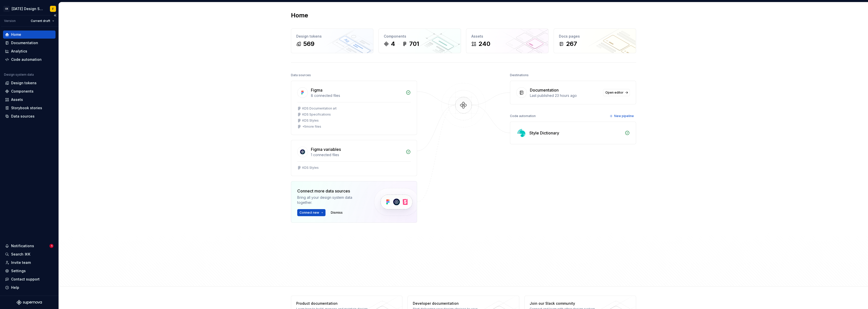 Image resolution: width=868 pixels, height=309 pixels. What do you see at coordinates (594, 37) in the screenshot?
I see `div: Docs pages` at bounding box center [594, 37].